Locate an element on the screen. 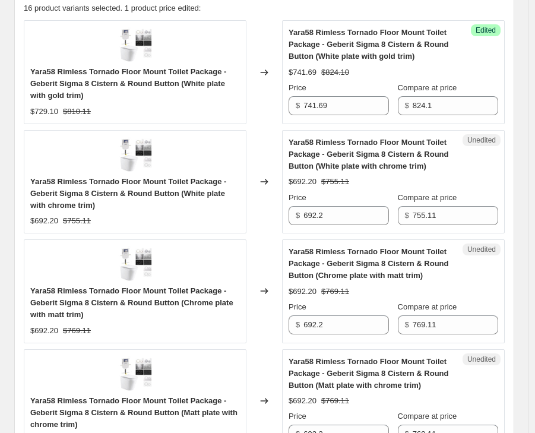  div: $729.10 is located at coordinates (44, 112).